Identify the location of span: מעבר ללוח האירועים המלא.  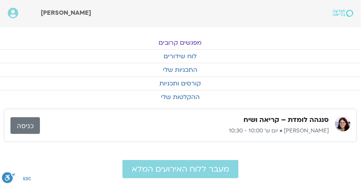
(180, 169).